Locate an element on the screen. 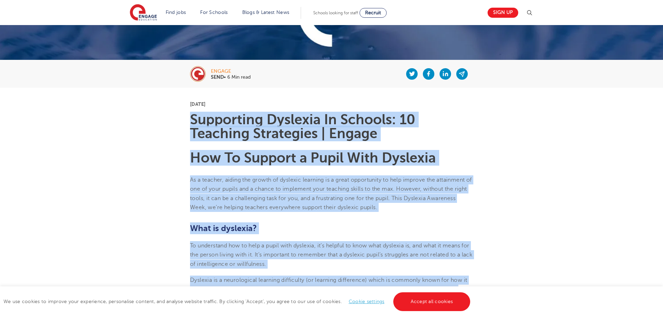 The image size is (663, 317). span: To understand how to help a pupil with dyslexia, it’s helpful to know what dyslexia is, and what ... is located at coordinates (331, 255).